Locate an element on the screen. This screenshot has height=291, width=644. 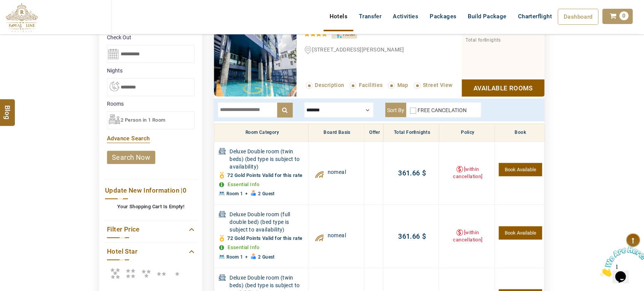
img: Chat attention grabber is located at coordinates (27, 18).